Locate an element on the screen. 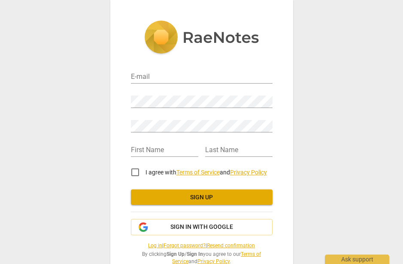  img: 5ac2273c67554f335776073100b6d88f.svg is located at coordinates (202, 38).